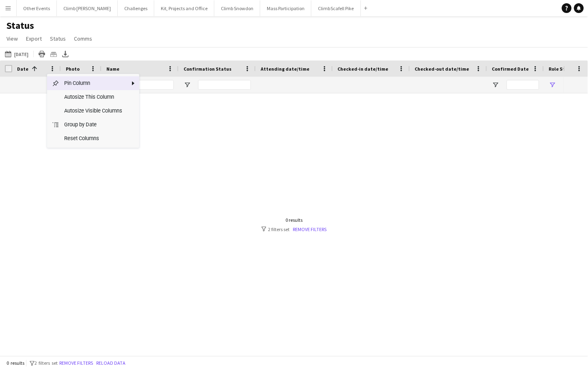 The width and height of the screenshot is (588, 370). I want to click on span: Group by Date, so click(93, 125).